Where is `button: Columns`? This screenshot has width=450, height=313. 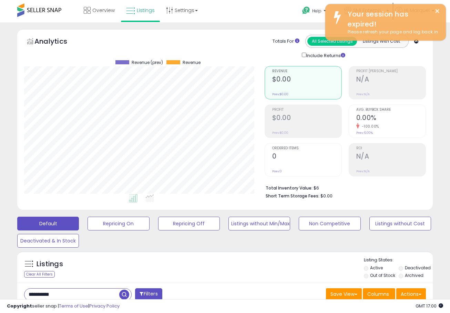 button: Columns is located at coordinates (379, 294).